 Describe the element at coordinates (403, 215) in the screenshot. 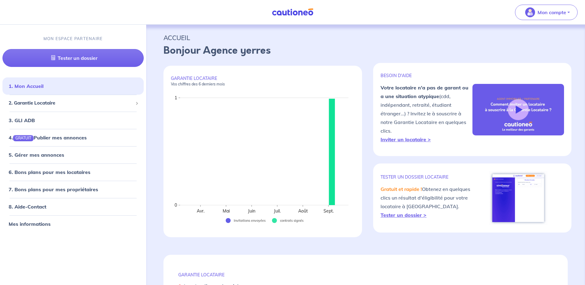

I see `strong: Tester un dossier >` at that location.